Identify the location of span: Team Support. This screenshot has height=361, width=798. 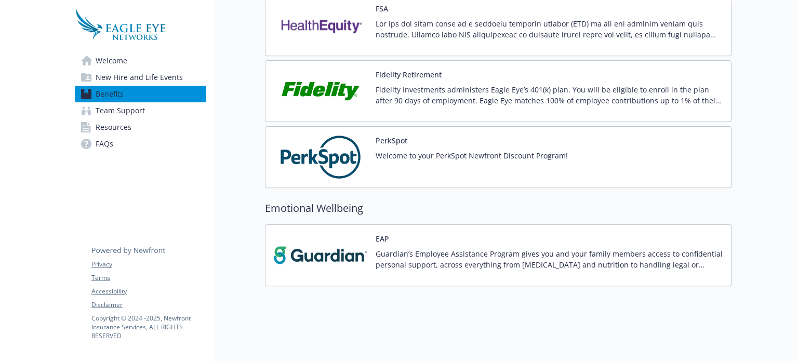
(120, 111).